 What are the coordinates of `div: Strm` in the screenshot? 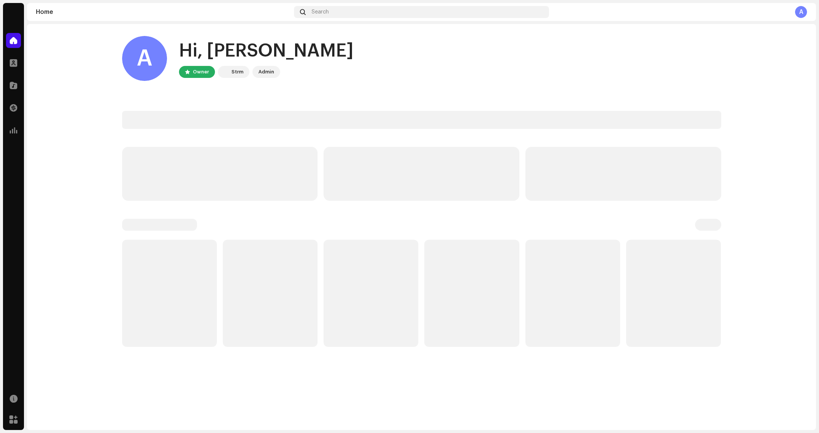 It's located at (238, 72).